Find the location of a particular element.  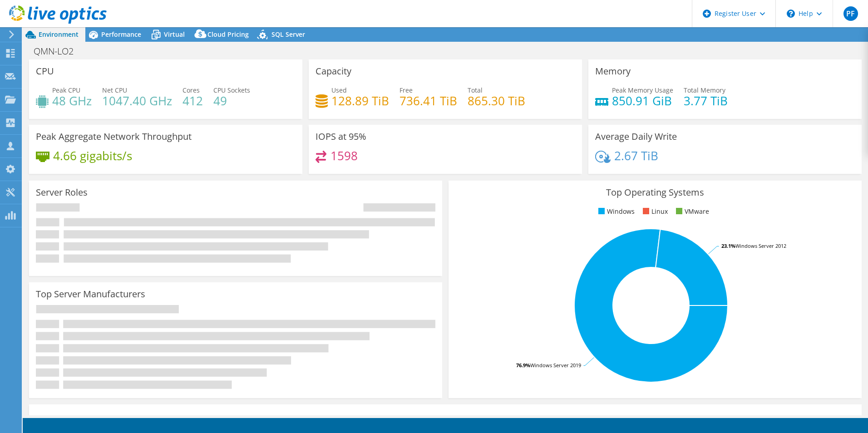

span: Peak CPU is located at coordinates (66, 90).